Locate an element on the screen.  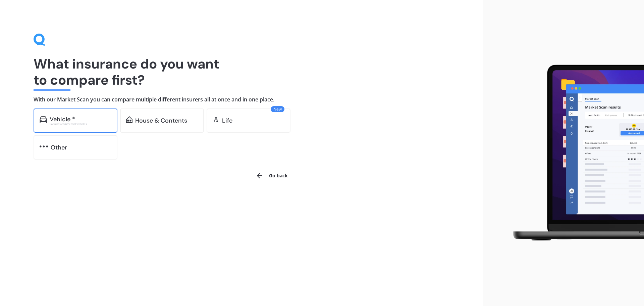
img: car.f15378c7a67c060ca3f3.svg is located at coordinates (43, 119).